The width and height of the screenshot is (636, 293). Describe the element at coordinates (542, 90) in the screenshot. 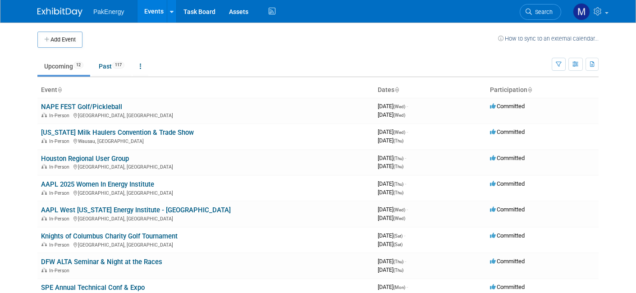

I see `th: Participation` at that location.